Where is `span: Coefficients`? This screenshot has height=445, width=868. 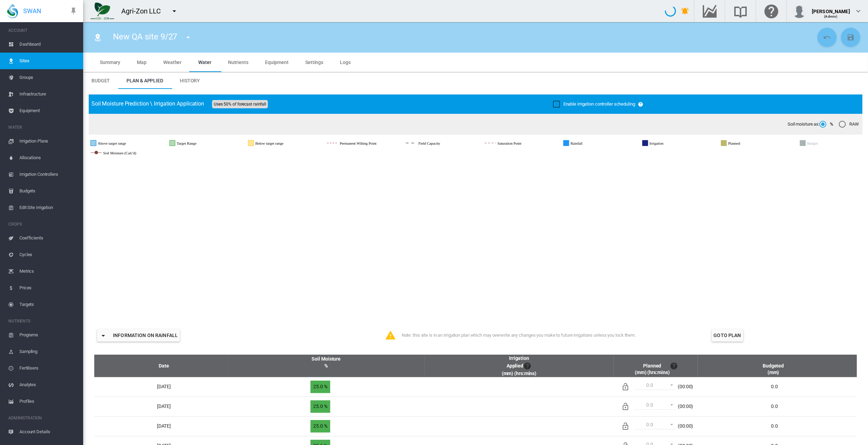 span: Coefficients is located at coordinates (49, 238).